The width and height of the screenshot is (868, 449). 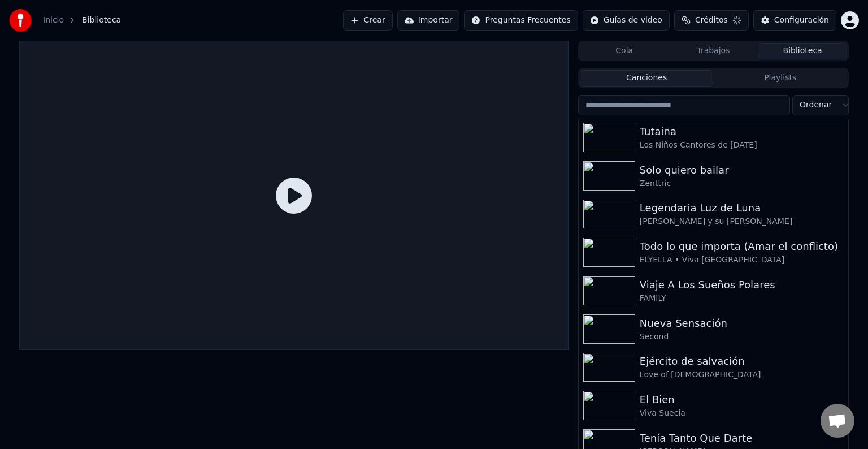 I want to click on button: Preguntas Frecuentes, so click(x=520, y=20).